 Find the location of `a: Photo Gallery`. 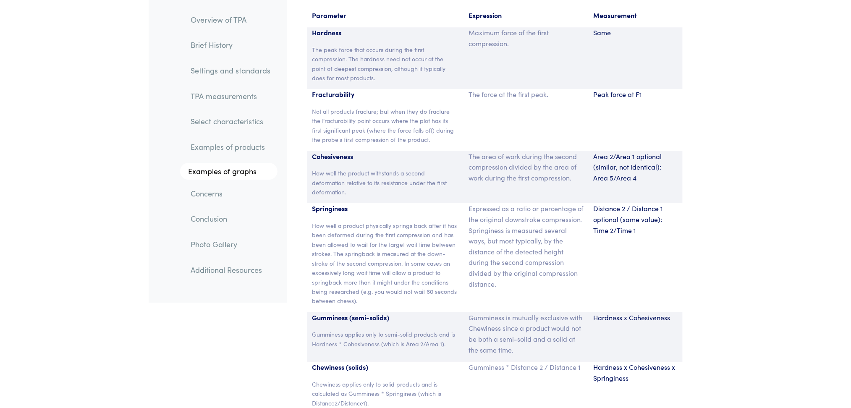

a: Photo Gallery is located at coordinates (231, 244).